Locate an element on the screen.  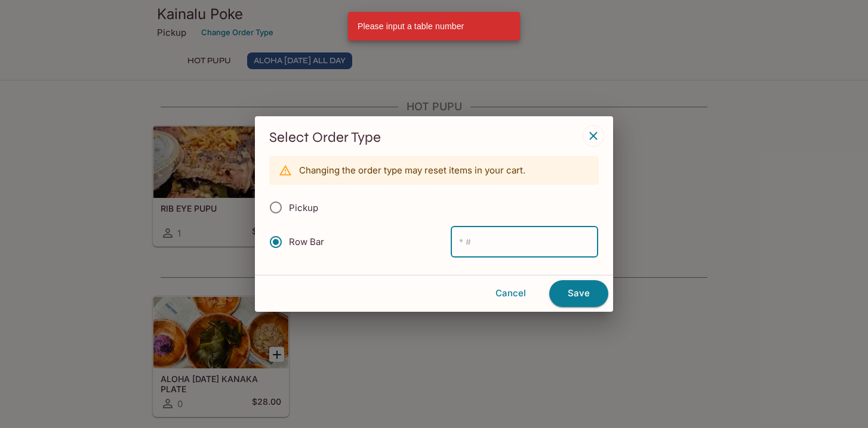
button: Cancel is located at coordinates (511, 294).